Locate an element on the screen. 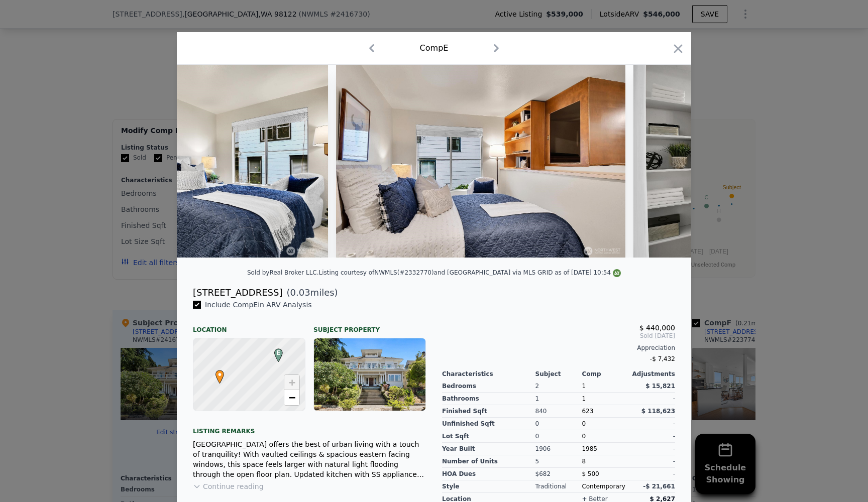 This screenshot has height=502, width=868. div: 2 is located at coordinates (559, 386).